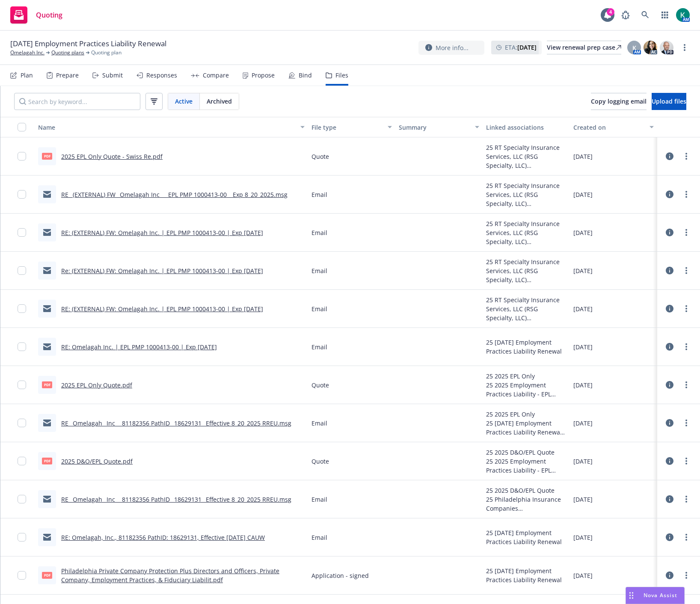  What do you see at coordinates (352, 127) in the screenshot?
I see `button: File type` at bounding box center [352, 127].